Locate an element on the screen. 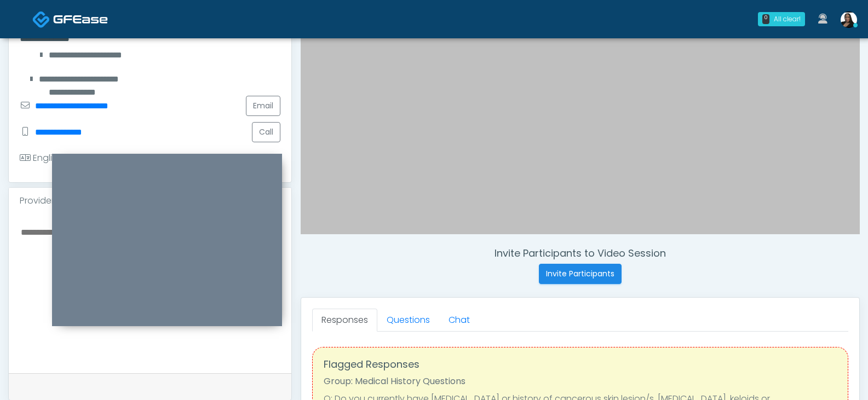 Image resolution: width=868 pixels, height=400 pixels. div: All clear! is located at coordinates (787, 19).